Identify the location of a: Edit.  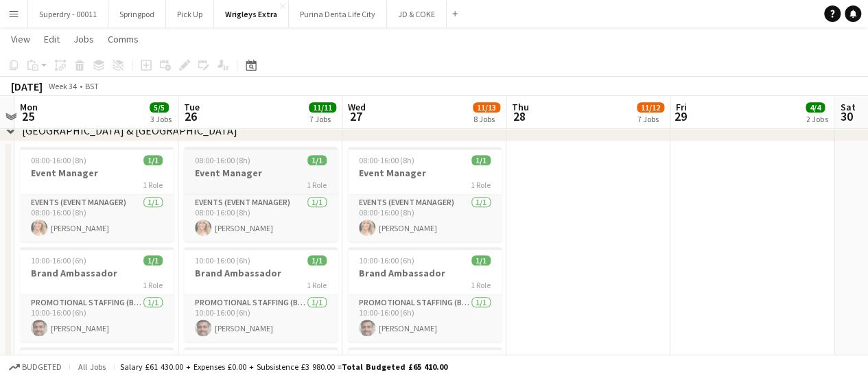
(51, 39).